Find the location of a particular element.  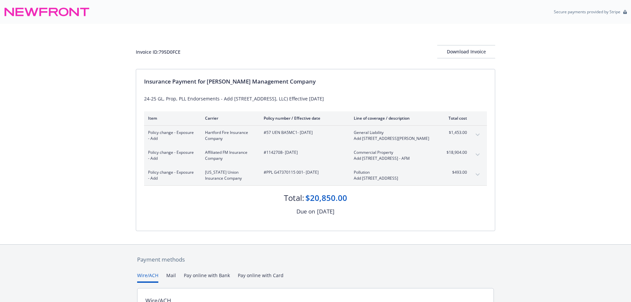

button: Pay online with Card is located at coordinates (261, 277).